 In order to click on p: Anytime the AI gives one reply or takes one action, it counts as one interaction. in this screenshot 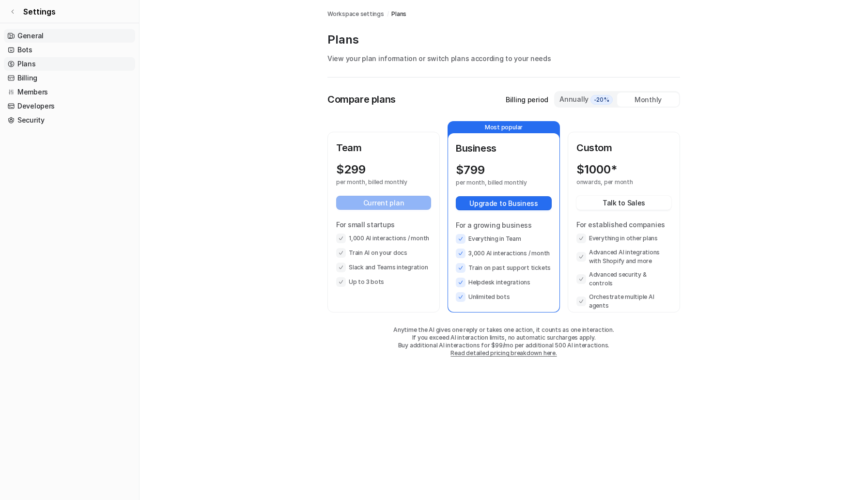, I will do `click(504, 330)`.